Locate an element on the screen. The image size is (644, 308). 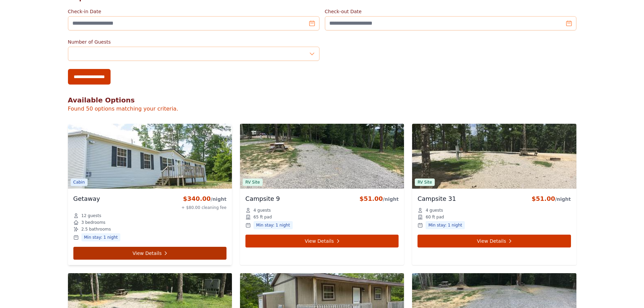
h3: Campsite 31 is located at coordinates (437, 199).